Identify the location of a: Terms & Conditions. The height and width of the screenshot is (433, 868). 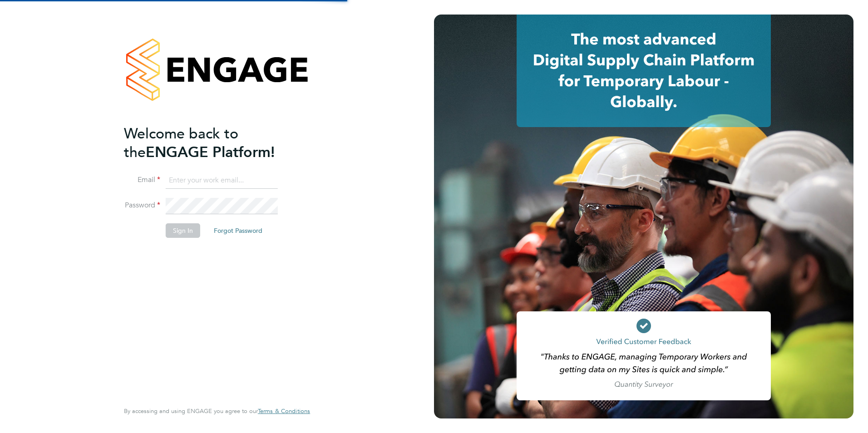
(284, 411).